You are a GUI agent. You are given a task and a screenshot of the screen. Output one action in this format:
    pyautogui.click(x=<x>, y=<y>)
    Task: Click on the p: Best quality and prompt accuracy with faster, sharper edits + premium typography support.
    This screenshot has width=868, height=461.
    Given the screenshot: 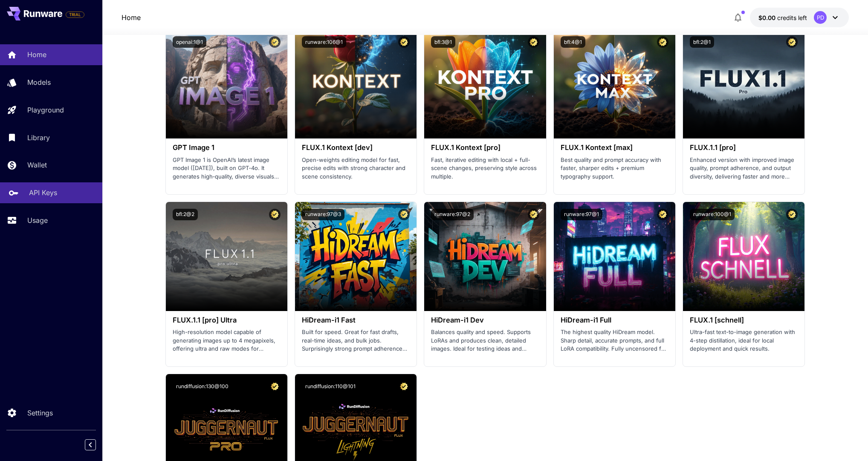 What is the action you would take?
    pyautogui.click(x=615, y=169)
    